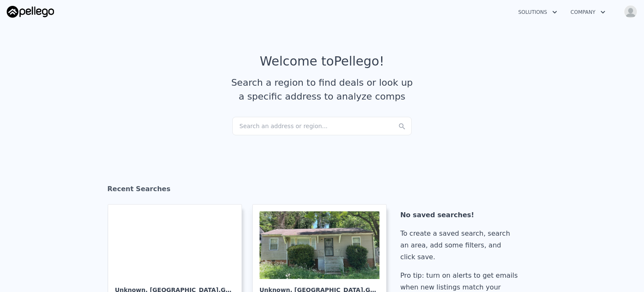 The image size is (644, 292). What do you see at coordinates (322, 89) in the screenshot?
I see `div: Search a region to find deals or look up a specific address to analyze comps` at bounding box center [322, 89].